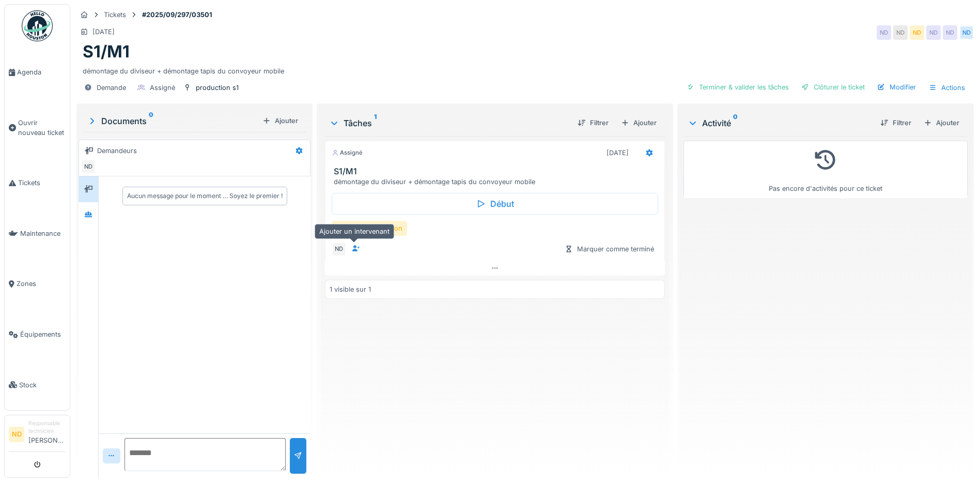  Describe the element at coordinates (37, 183) in the screenshot. I see `a: Tickets` at that location.